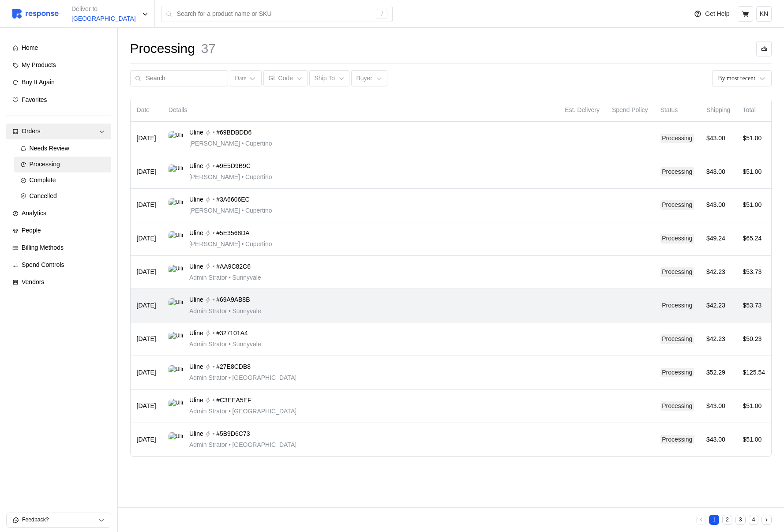  Describe the element at coordinates (717, 14) in the screenshot. I see `p: Get Help` at that location.